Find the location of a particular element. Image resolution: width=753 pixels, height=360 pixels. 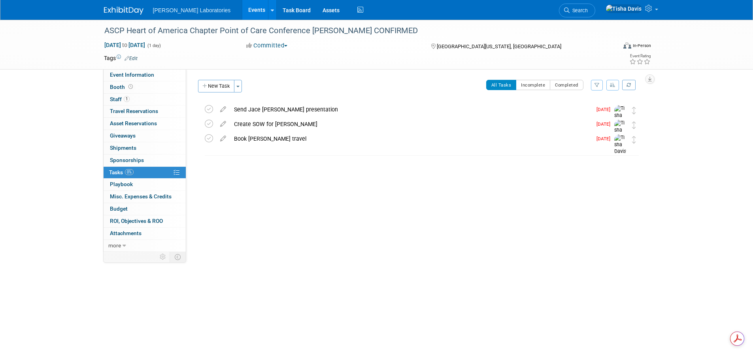

span: Booth is located at coordinates (122, 87).